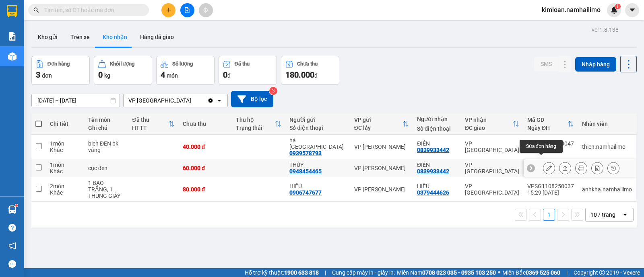 Image resolution: width=644 pixels, height=277 pixels. What do you see at coordinates (318, 144) in the screenshot?
I see `div: hà ny` at bounding box center [318, 144].